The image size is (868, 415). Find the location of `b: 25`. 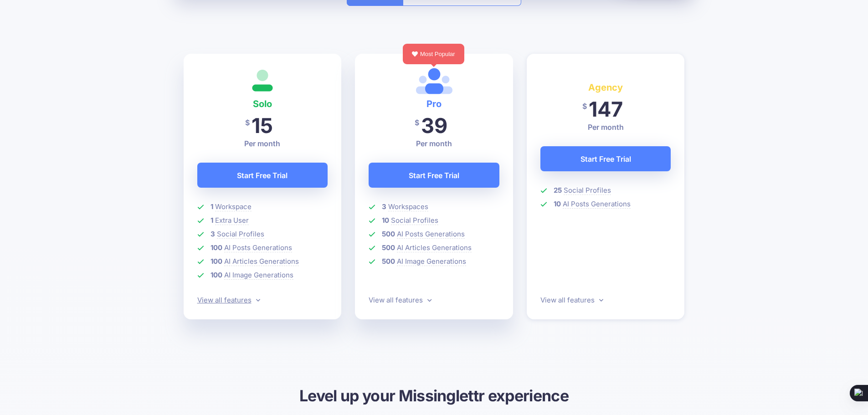

b: 25 is located at coordinates (558, 190).